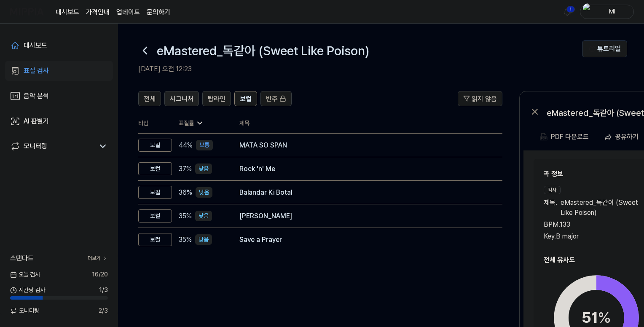 This screenshot has width=644, height=327. I want to click on button: 알림1, so click(567, 12).